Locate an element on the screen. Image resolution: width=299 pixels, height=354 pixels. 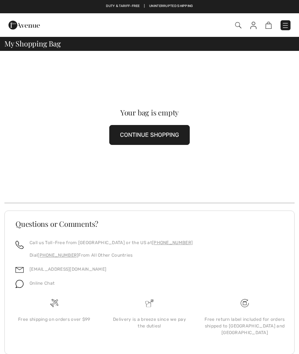
p: Dial From All Other Countries is located at coordinates (111, 255).